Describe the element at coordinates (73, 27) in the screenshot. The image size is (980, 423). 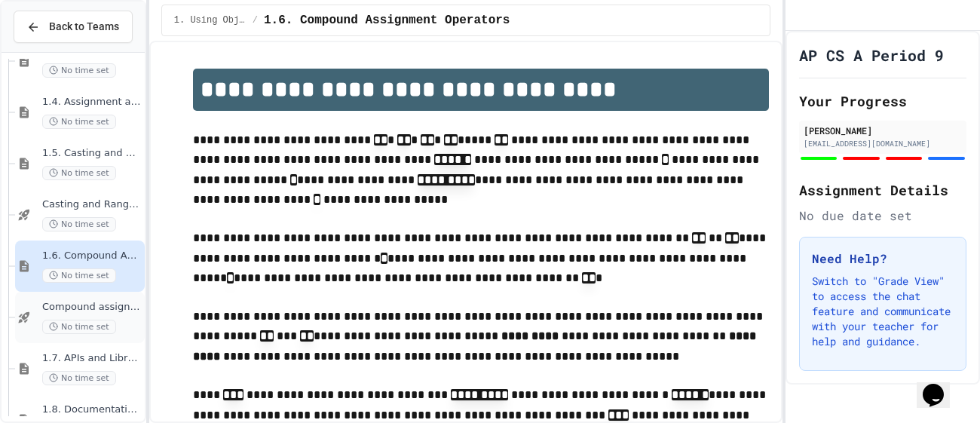
I see `button: Back to Teams` at that location.